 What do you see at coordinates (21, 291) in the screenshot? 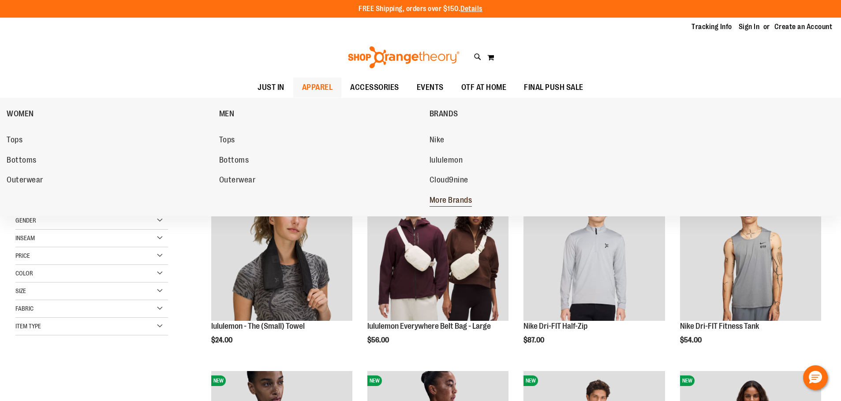
I see `span: Size` at bounding box center [21, 291].